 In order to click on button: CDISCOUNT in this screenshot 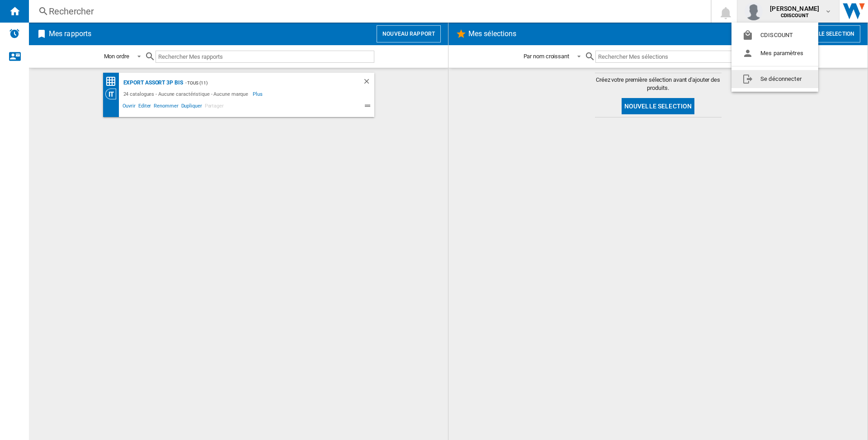, I will do `click(775, 35)`.